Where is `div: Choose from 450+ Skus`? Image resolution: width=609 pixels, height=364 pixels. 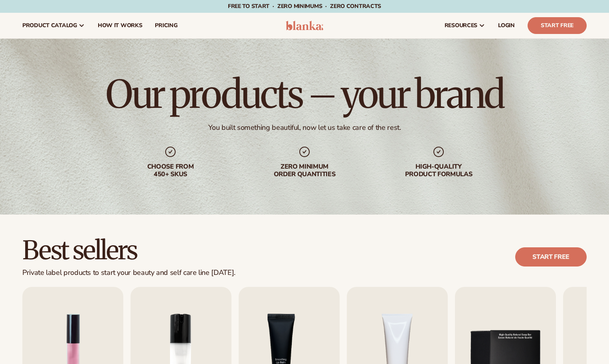
div: Choose from 450+ Skus is located at coordinates (170, 170).